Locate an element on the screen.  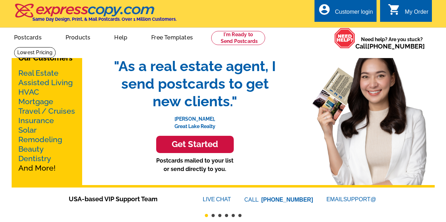
a: Solar is located at coordinates (27, 130).